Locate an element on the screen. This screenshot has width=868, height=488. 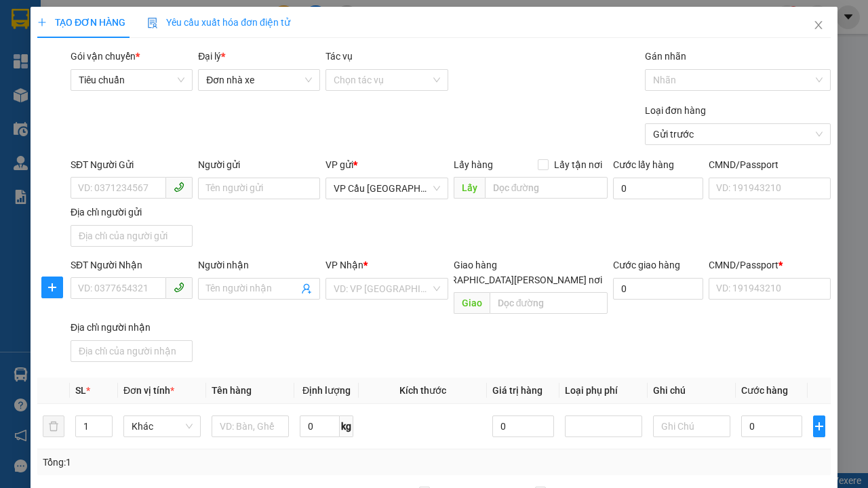
input: Địa chỉ của người nhận is located at coordinates (132, 351).